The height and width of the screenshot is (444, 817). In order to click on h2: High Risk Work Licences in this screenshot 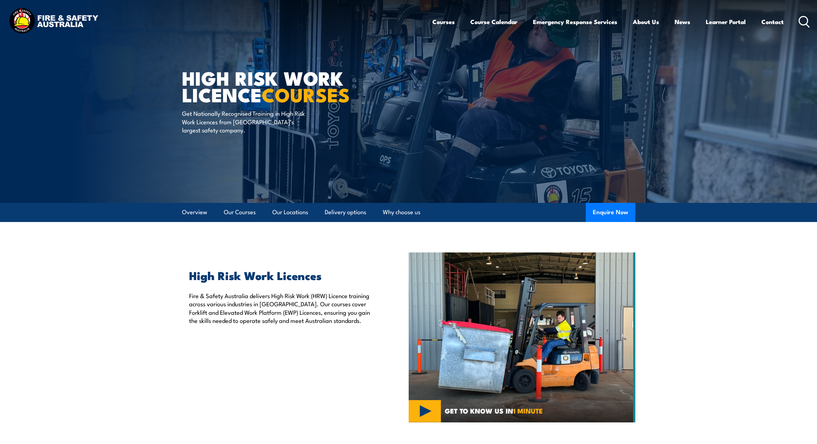, I will do `click(283, 275)`.